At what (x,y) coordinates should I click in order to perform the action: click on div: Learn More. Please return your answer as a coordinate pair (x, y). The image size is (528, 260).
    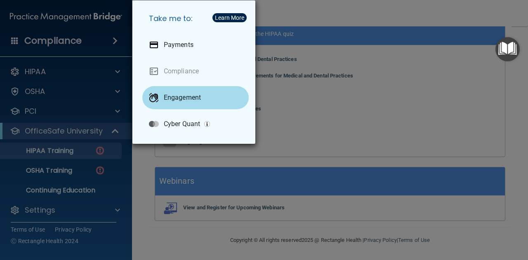
    Looking at the image, I should click on (229, 18).